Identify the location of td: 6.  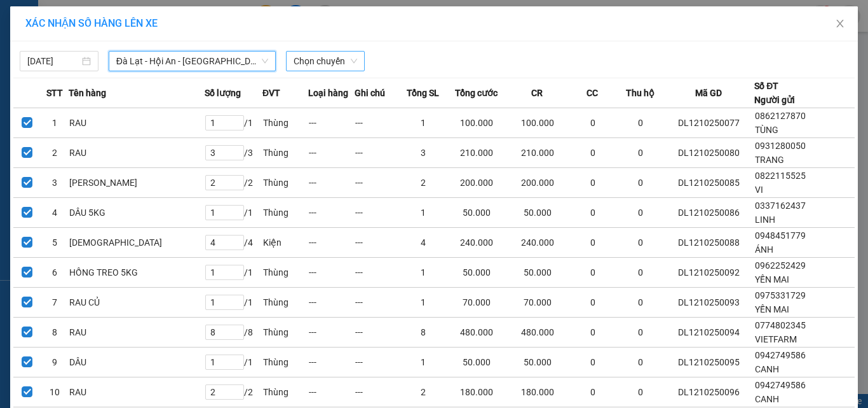
(54, 272).